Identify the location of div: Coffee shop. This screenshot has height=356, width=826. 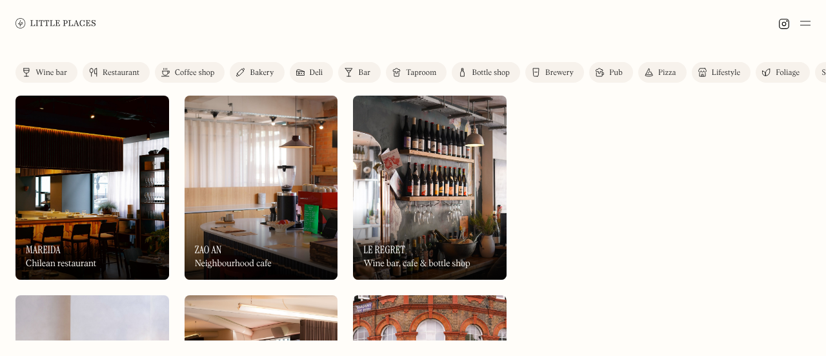
(194, 73).